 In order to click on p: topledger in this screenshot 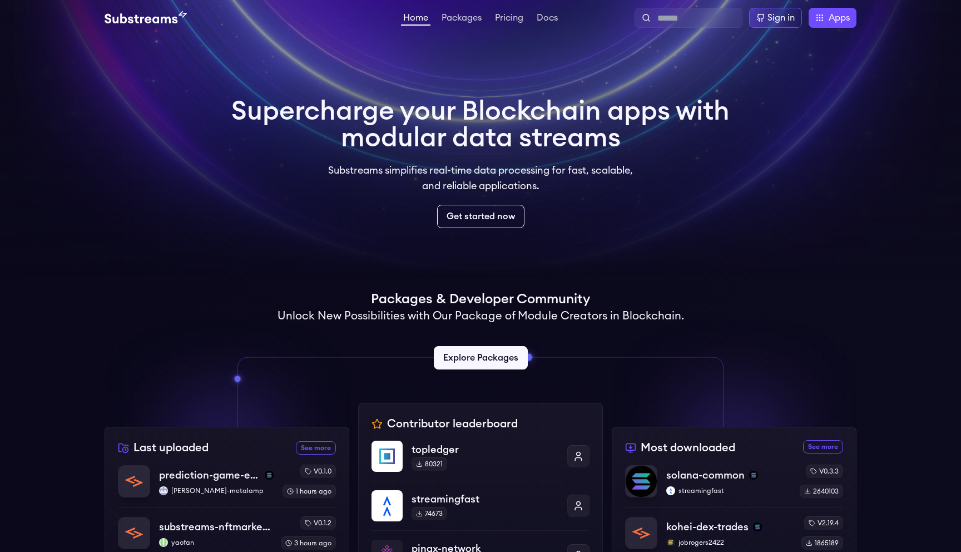, I will do `click(485, 449)`.